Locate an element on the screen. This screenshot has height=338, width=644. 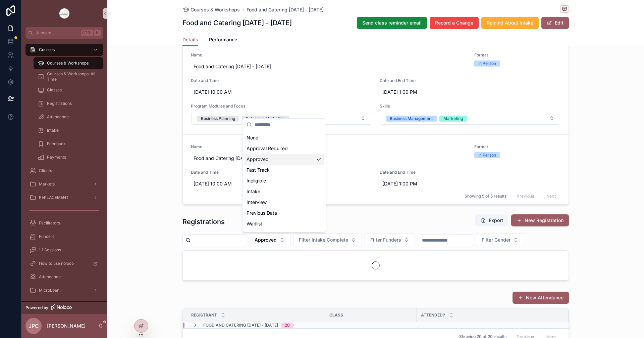
a: Powered by is located at coordinates (64, 307).